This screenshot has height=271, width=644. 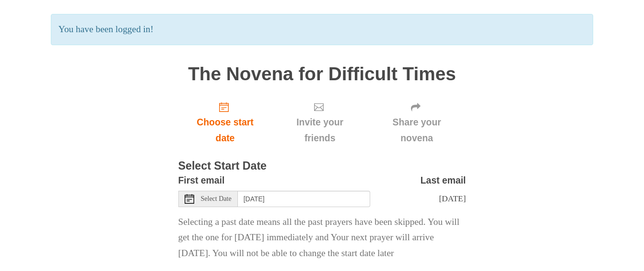 I want to click on label: Last email, so click(x=443, y=180).